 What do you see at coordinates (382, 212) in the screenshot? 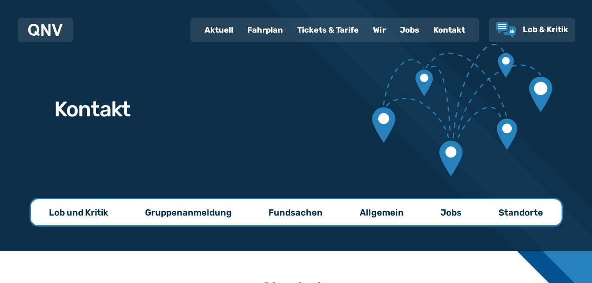
I see `a: Allgemein` at bounding box center [382, 212].